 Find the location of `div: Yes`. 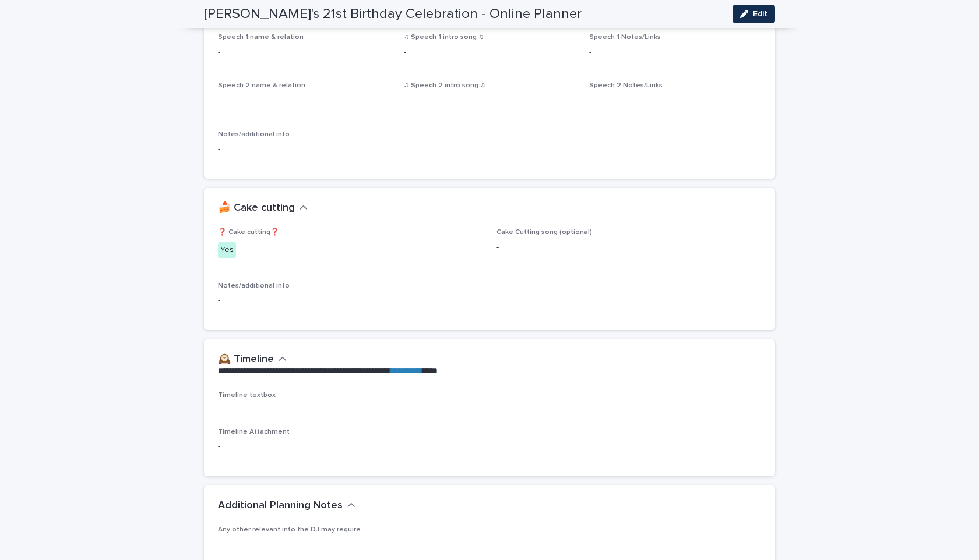

div: Yes is located at coordinates (226, 250).